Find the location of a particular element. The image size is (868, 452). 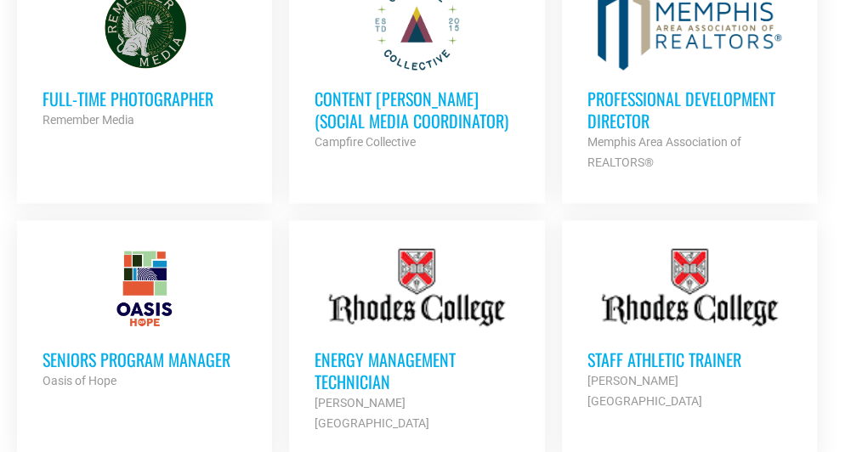

h3: Energy Management Technician is located at coordinates (417, 370).